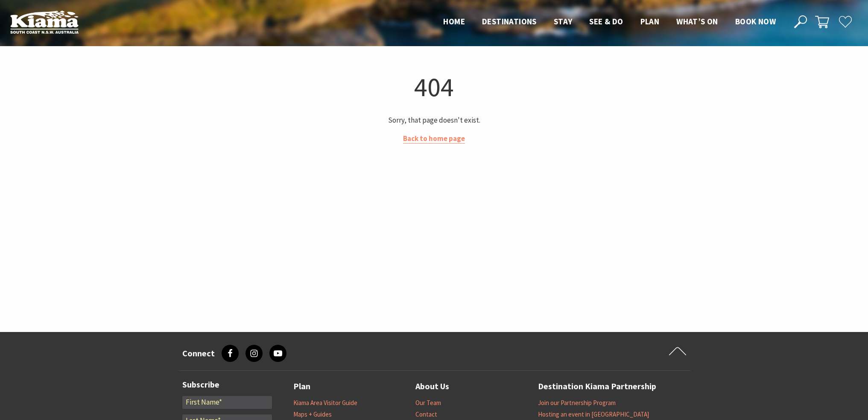 The image size is (868, 420). I want to click on a: Join our Partnership Program, so click(577, 403).